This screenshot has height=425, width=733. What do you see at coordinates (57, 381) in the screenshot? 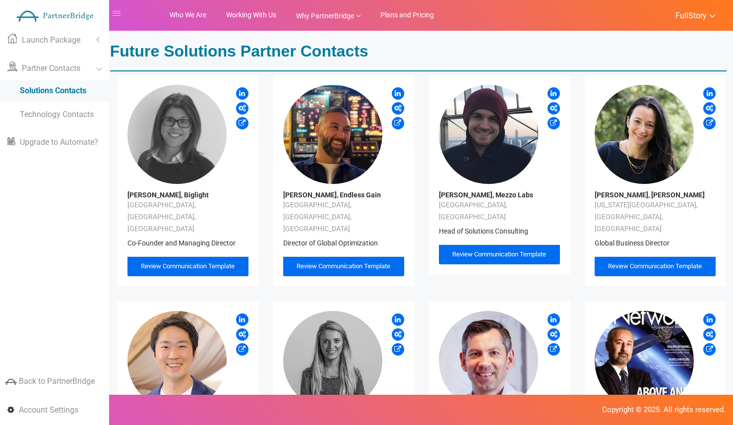
I see `span: Back to PartnerBridge` at bounding box center [57, 381].